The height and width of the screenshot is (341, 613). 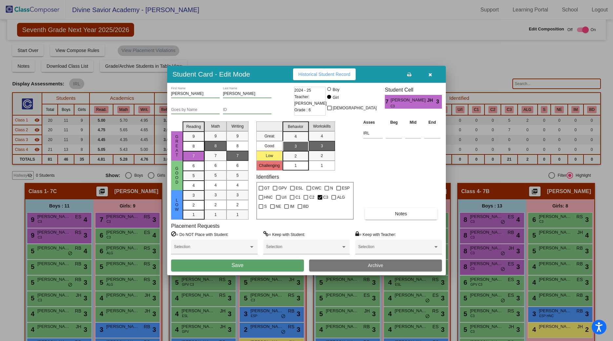 I want to click on span: CWC, so click(x=317, y=188).